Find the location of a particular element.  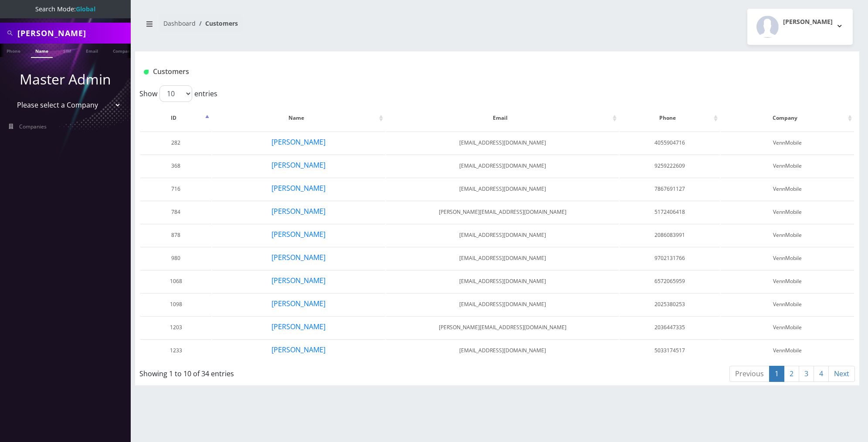

td: 716 is located at coordinates (175, 188).